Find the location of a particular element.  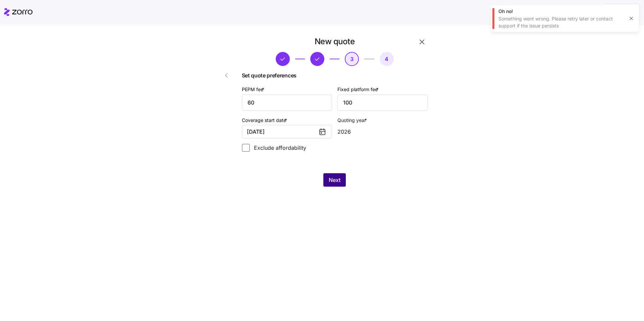

span: Set quote preferences is located at coordinates (335, 75).